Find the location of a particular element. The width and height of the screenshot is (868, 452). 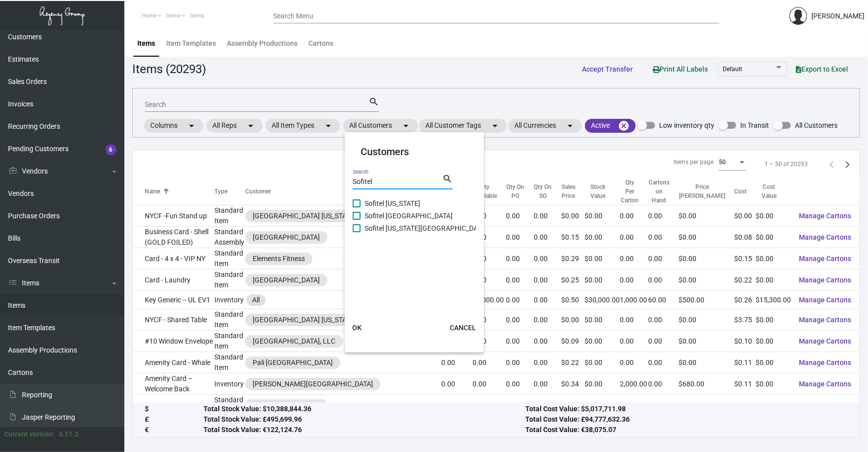

span: OK is located at coordinates (357, 328).